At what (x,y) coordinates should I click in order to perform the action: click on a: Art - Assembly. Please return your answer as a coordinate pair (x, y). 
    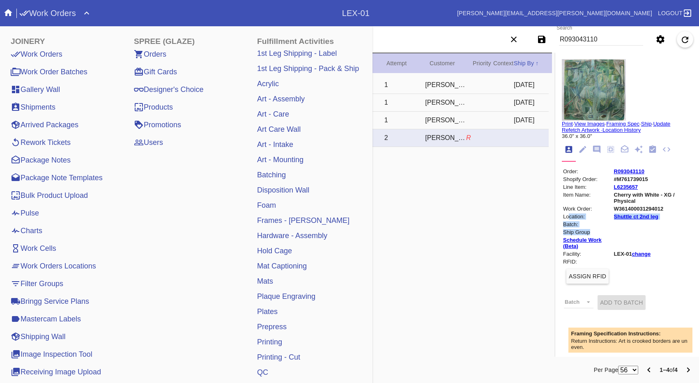
    Looking at the image, I should click on (281, 99).